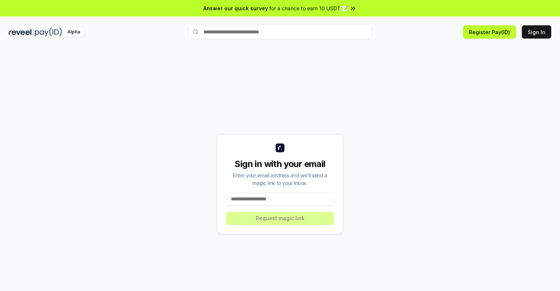 The image size is (560, 291). I want to click on img: pay_id, so click(48, 32).